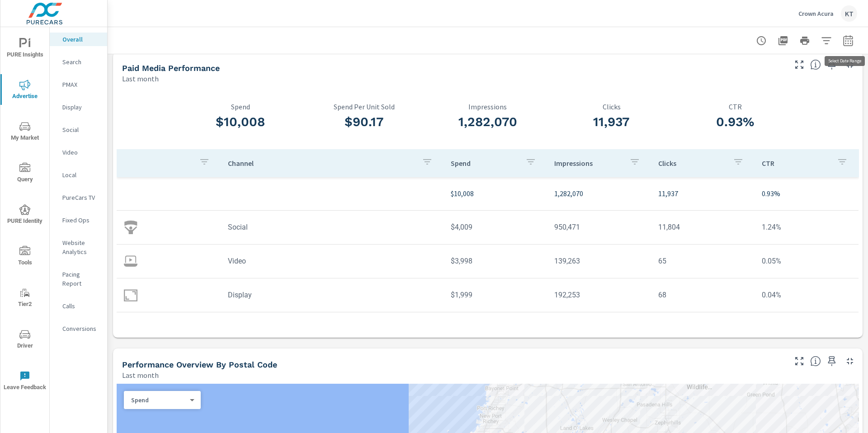 The image size is (868, 433). Describe the element at coordinates (599, 295) in the screenshot. I see `td: 192,253` at that location.